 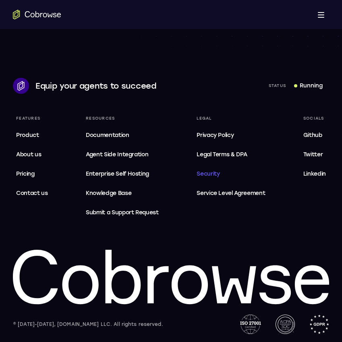 I want to click on a: Knowledge Base, so click(x=122, y=194).